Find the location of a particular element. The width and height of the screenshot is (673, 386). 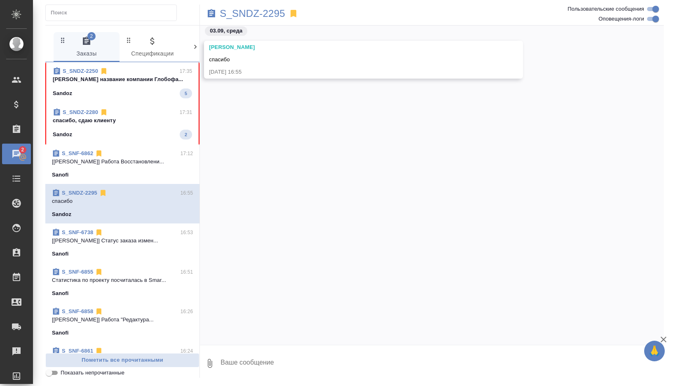

div: S_SNDZ-229516:55спасибоSandoz is located at coordinates (122, 204).